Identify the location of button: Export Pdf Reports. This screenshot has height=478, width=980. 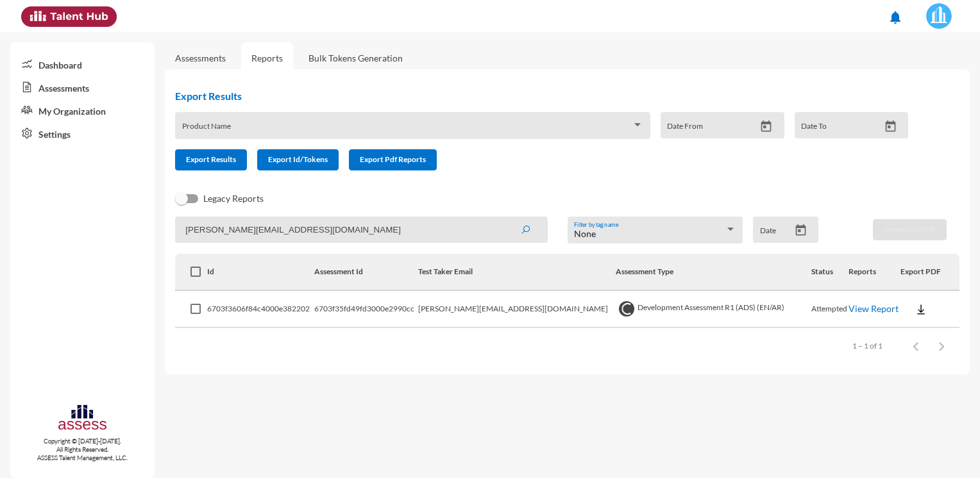
(393, 159).